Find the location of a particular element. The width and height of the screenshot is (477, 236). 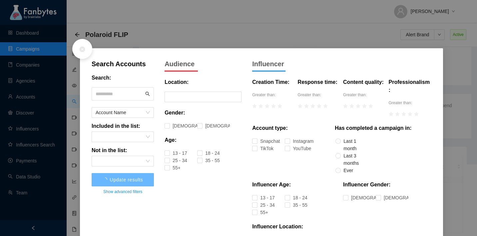

span: Last 1 month is located at coordinates (354, 145).